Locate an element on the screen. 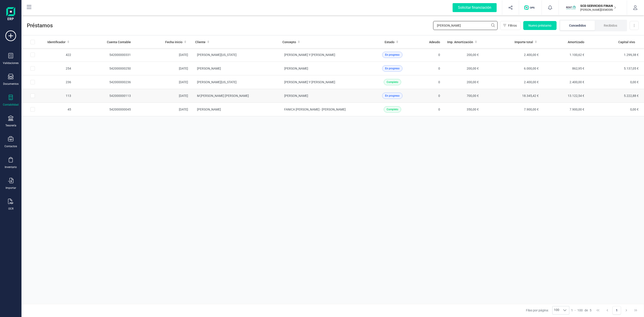  button: Last Page is located at coordinates (636, 310).